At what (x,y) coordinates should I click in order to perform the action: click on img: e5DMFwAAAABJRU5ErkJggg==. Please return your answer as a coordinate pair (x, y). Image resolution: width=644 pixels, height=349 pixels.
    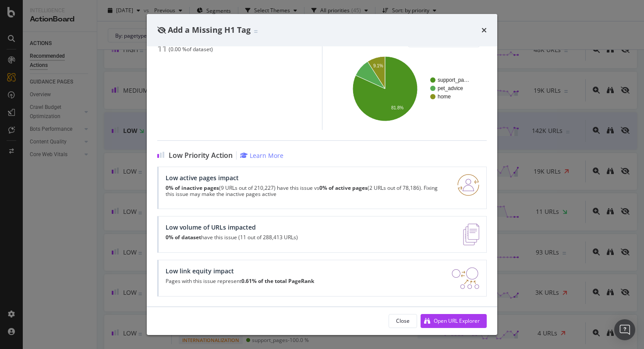
    Looking at the image, I should click on (471, 235).